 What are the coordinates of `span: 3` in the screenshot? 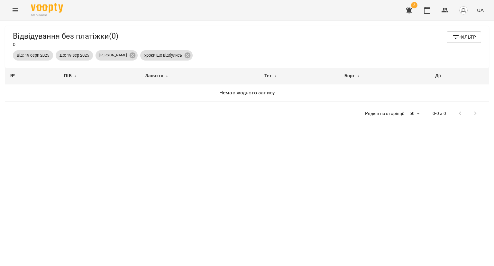 It's located at (414, 5).